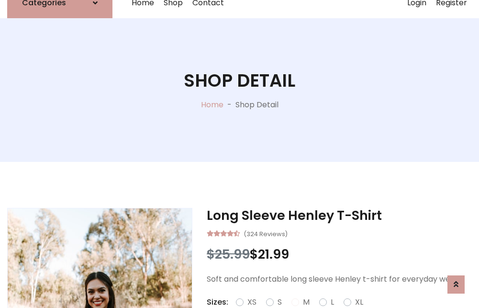 Image resolution: width=479 pixels, height=308 pixels. What do you see at coordinates (239, 80) in the screenshot?
I see `h1: Shop Detail` at bounding box center [239, 80].